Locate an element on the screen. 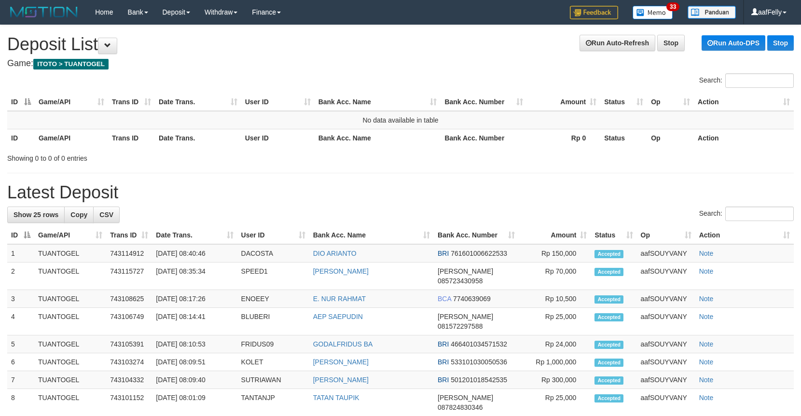 The width and height of the screenshot is (801, 416). span: Copy 7740639069 to clipboard is located at coordinates (472, 299).